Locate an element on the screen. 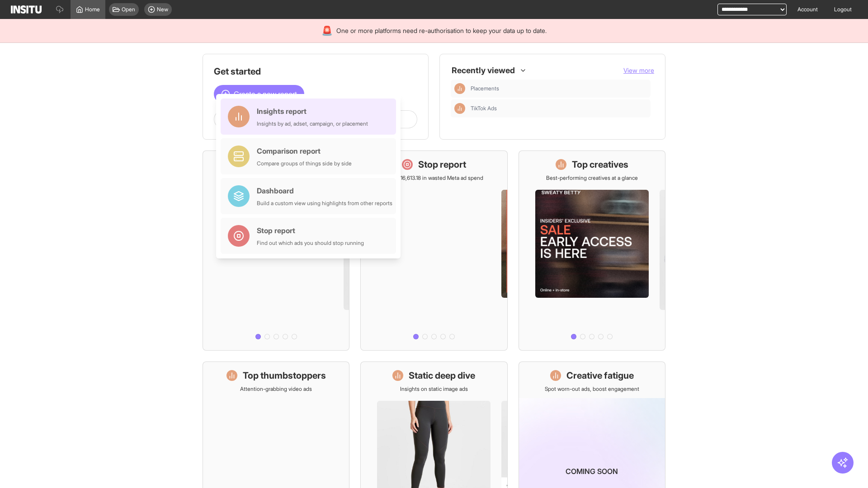 The width and height of the screenshot is (868, 488). div: Dashboard is located at coordinates (325, 191).